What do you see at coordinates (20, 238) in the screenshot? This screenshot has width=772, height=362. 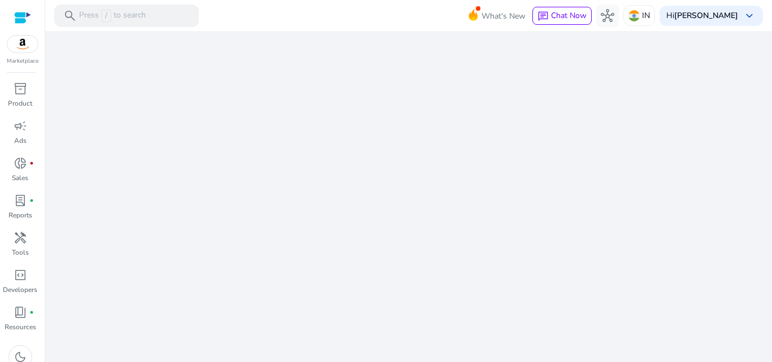 I see `span: handyman` at bounding box center [20, 238].